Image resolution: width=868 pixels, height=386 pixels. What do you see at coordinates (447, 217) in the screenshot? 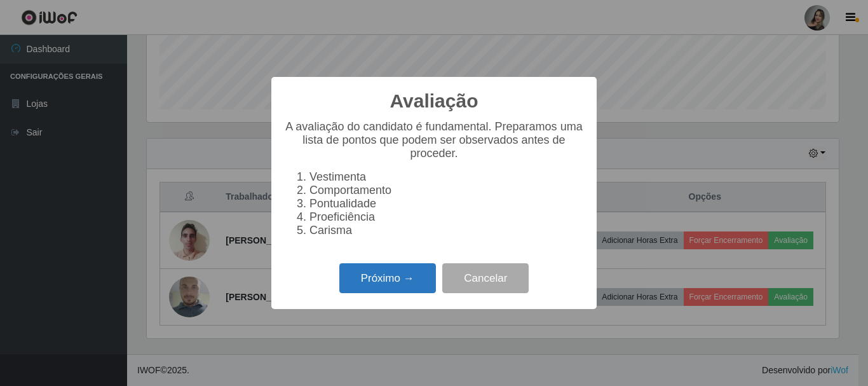
I see `li: Proeficiência` at bounding box center [447, 217].